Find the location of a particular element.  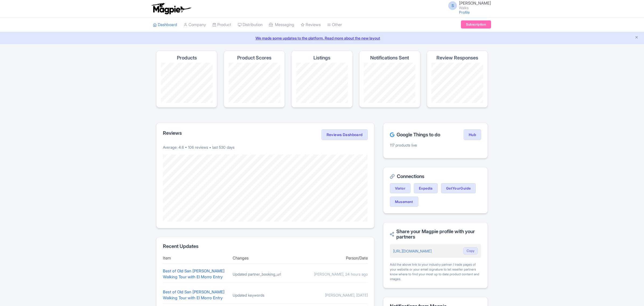

a: Company is located at coordinates (195, 25).